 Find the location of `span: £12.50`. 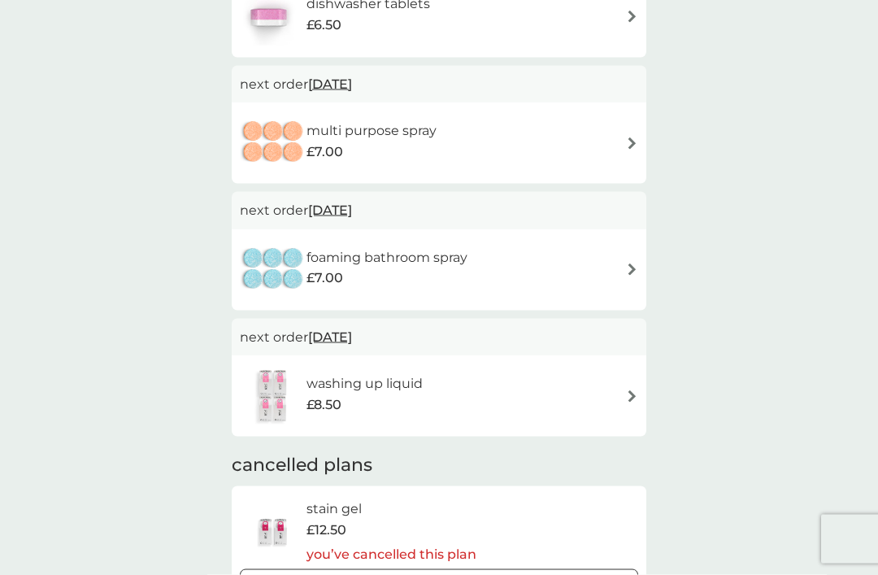

span: £12.50 is located at coordinates (326, 530).